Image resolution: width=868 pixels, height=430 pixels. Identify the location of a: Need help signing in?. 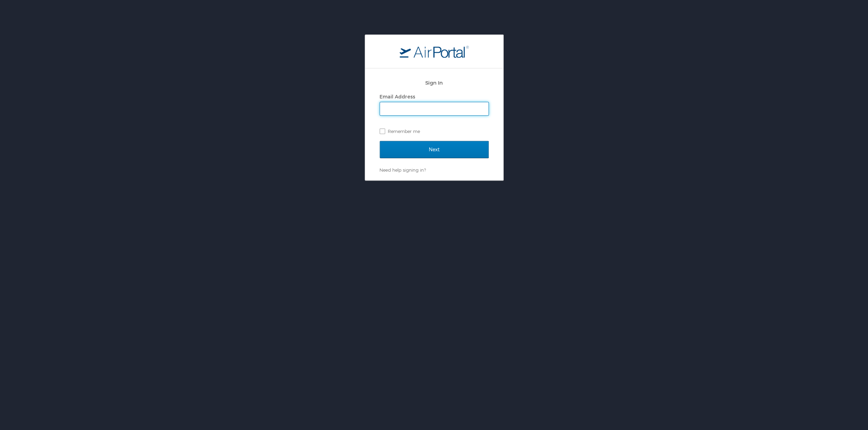
(403, 170).